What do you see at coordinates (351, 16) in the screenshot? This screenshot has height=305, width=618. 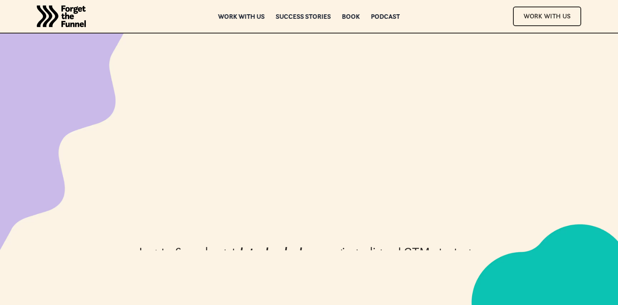 I see `a: Book` at bounding box center [351, 16].